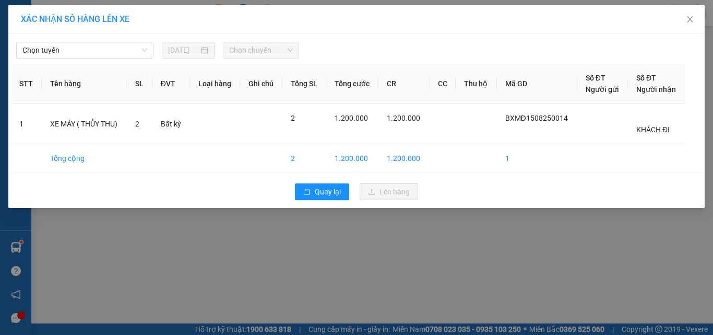 Image resolution: width=713 pixels, height=335 pixels. What do you see at coordinates (537, 84) in the screenshot?
I see `th: Mã GD` at bounding box center [537, 84].